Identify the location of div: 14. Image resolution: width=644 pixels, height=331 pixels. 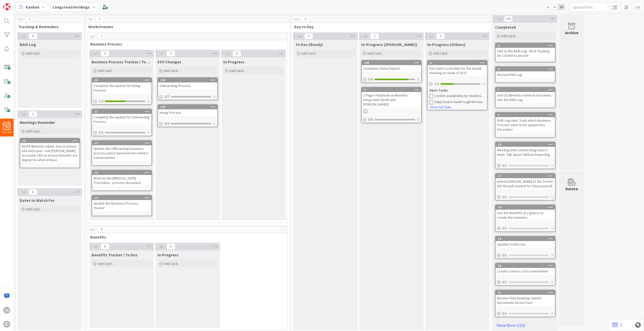
(123, 198).